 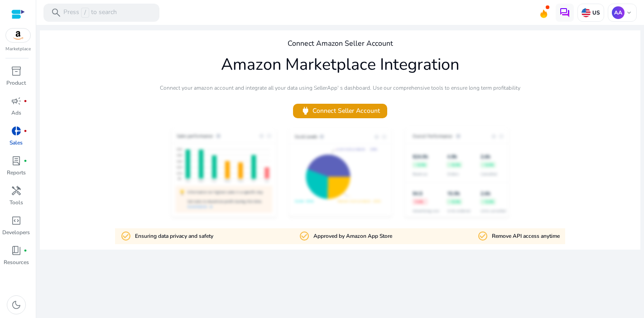 I want to click on span: code_blocks, so click(x=16, y=221).